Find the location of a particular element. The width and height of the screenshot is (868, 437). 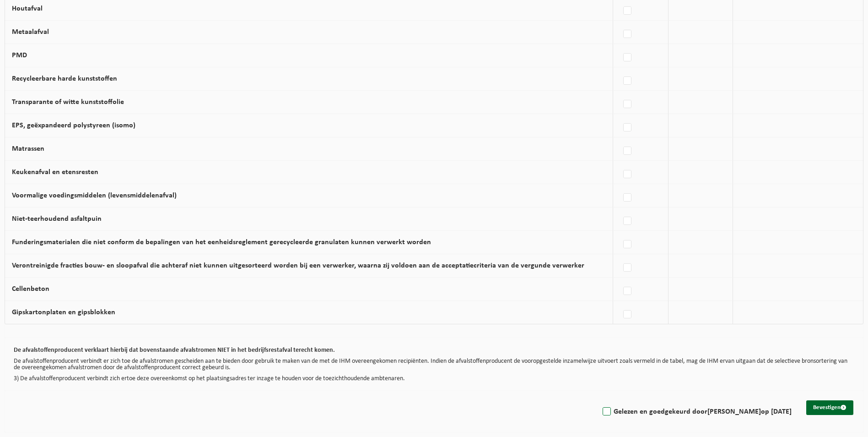

label: Verontreinigde fracties bouw- en sloopafval die achteraf niet kunnen uitgesorteerd worden bij een... is located at coordinates (298, 265).